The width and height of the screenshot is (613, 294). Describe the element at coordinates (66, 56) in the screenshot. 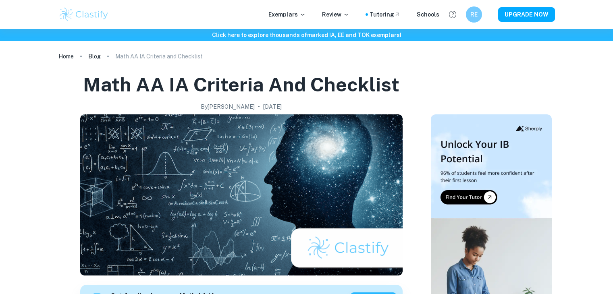

I see `a: Home` at that location.